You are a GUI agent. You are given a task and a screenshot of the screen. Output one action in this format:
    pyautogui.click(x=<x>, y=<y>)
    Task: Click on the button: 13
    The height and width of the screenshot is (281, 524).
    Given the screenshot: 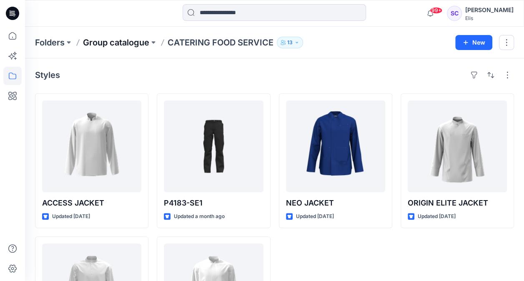 What is the action you would take?
    pyautogui.click(x=290, y=43)
    